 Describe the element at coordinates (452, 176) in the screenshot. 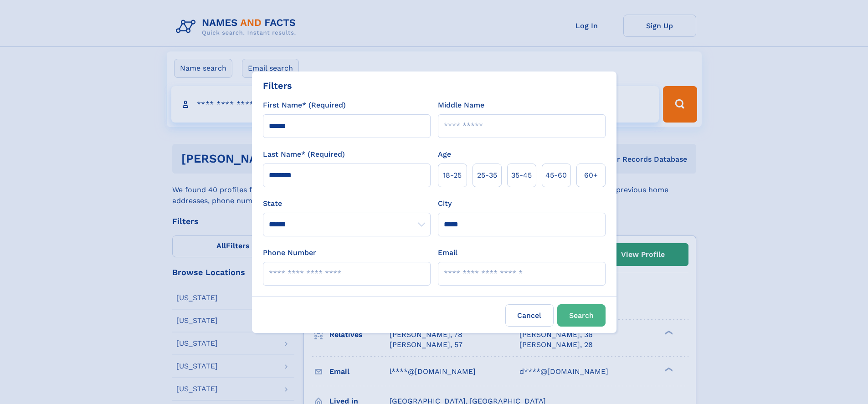

I see `span: 18‑25` at that location.